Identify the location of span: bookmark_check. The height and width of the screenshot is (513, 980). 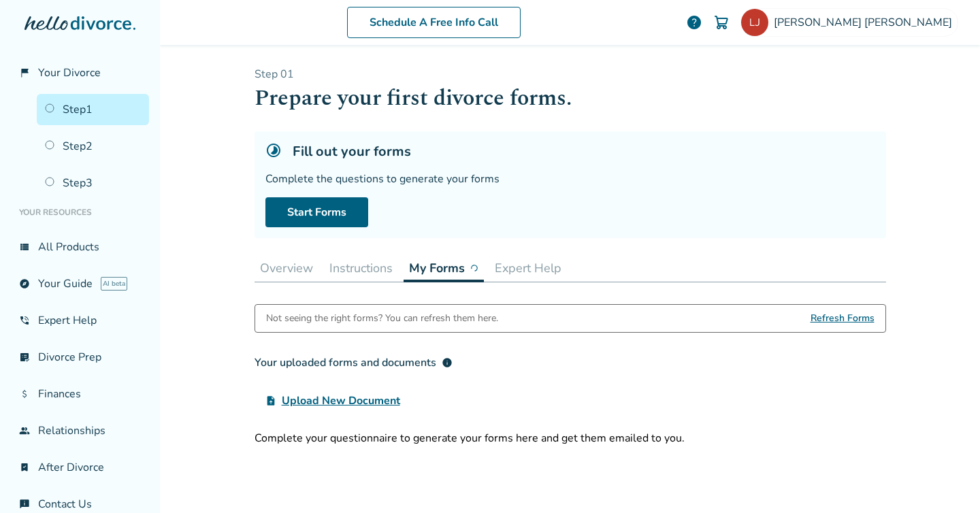
(24, 468).